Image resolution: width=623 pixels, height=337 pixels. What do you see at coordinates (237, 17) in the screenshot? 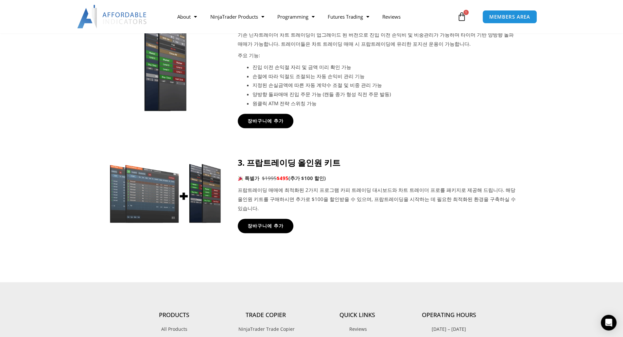
I see `a: NinjaTrader Products` at bounding box center [237, 17].